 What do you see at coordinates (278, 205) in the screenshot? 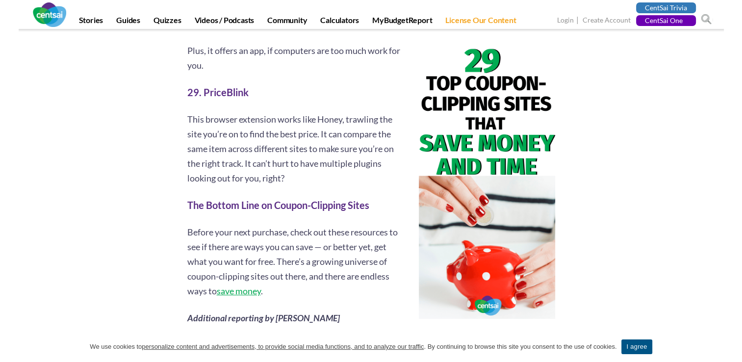
I see `strong: The Bottom Line on Coupon-Clipping Sites` at bounding box center [278, 205].